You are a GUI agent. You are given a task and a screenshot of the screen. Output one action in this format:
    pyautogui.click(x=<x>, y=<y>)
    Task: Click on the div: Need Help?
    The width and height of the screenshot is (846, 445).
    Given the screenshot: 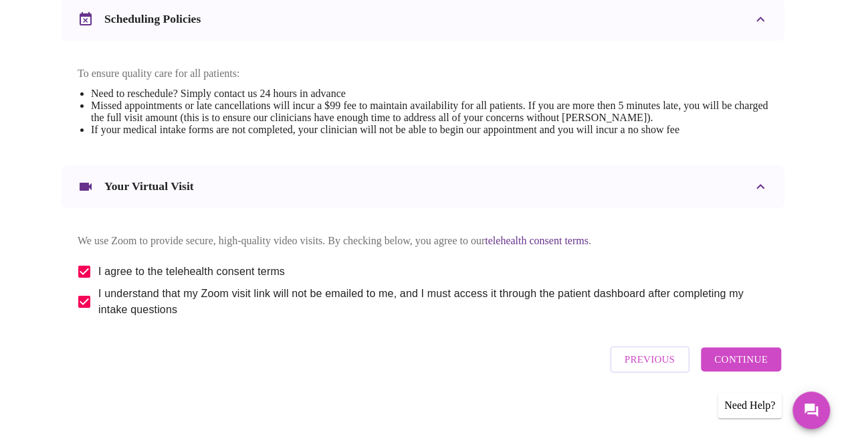 What is the action you would take?
    pyautogui.click(x=750, y=405)
    